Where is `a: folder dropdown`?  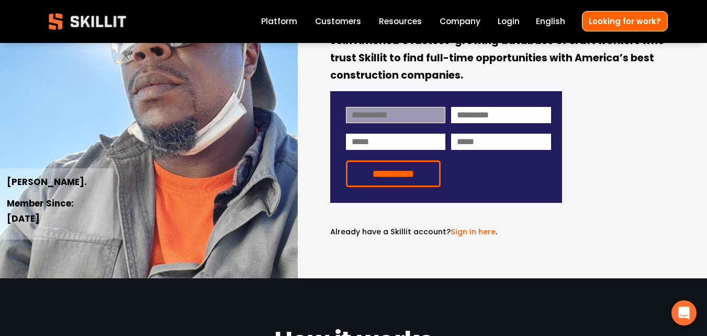 a: folder dropdown is located at coordinates (400, 21).